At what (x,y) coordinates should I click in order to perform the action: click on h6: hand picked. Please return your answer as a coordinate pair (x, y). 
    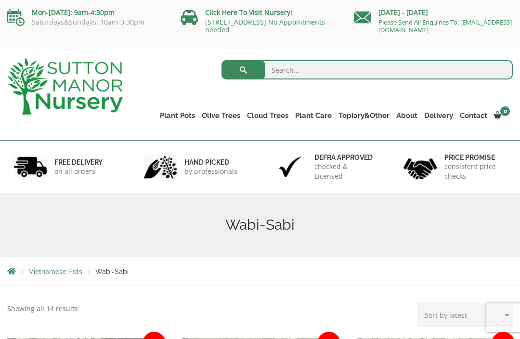
    Looking at the image, I should click on (211, 162).